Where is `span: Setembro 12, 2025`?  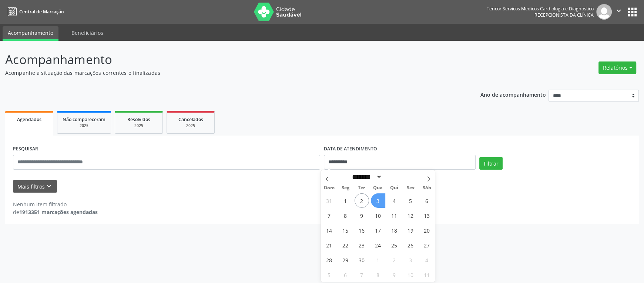
span: Setembro 12, 2025 is located at coordinates (410, 215).